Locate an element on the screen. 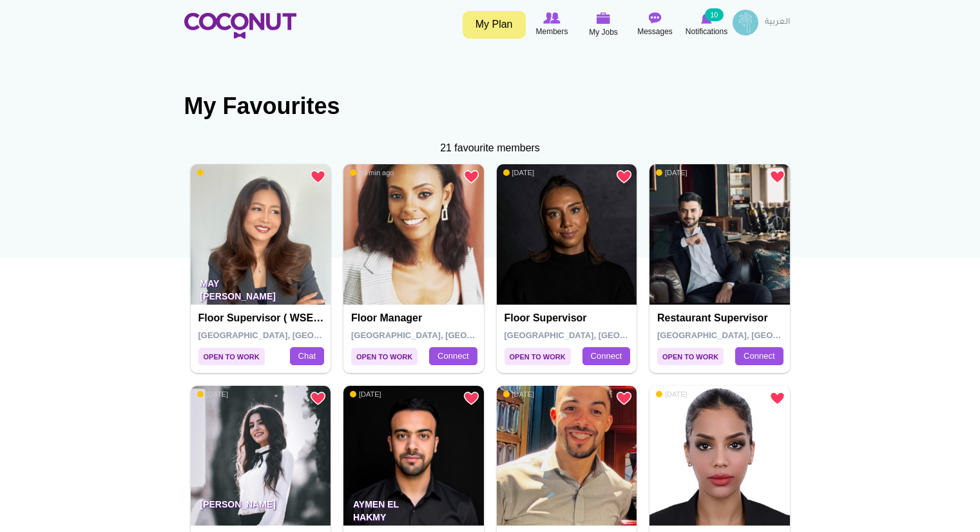  img: Browse Members is located at coordinates (552, 18).